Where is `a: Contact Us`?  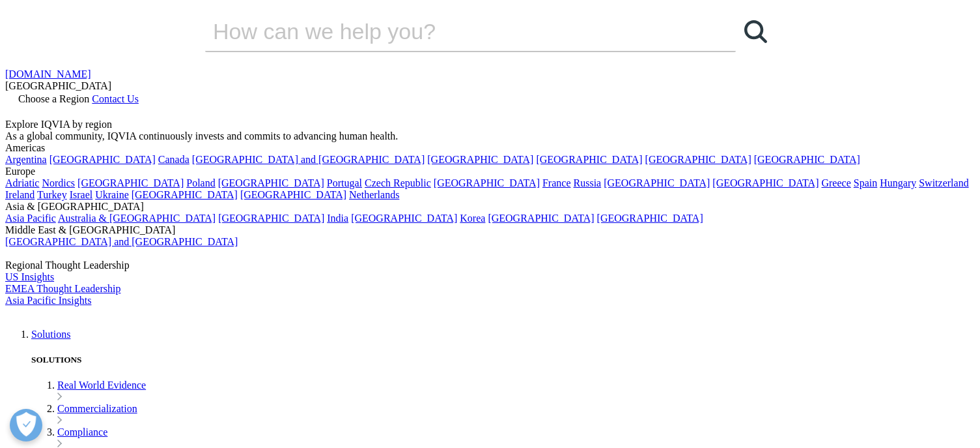 a: Contact Us is located at coordinates (115, 99).